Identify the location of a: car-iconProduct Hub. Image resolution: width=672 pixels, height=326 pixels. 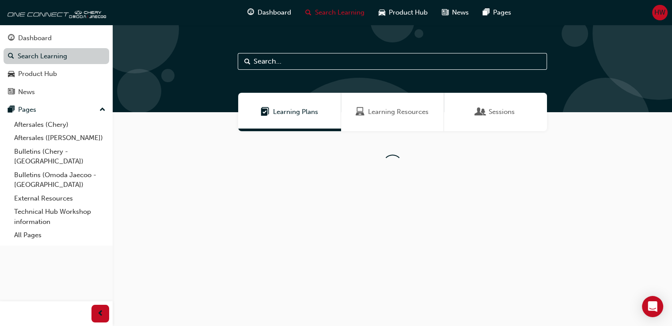
(403, 12).